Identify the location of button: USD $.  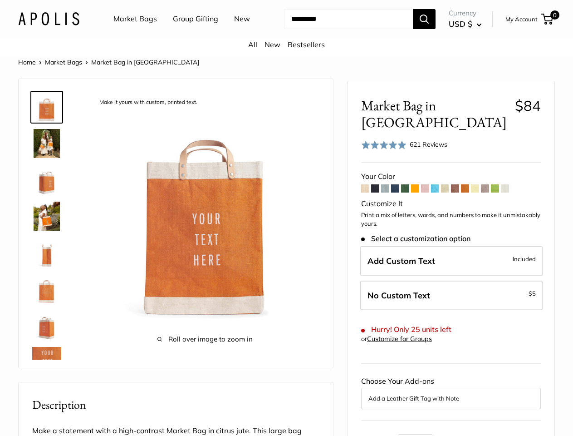
(465, 24).